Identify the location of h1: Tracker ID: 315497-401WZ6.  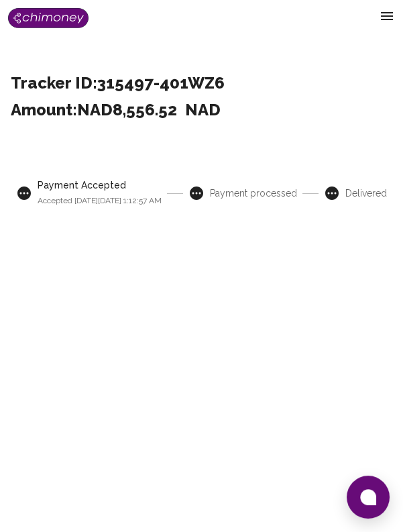
(201, 83).